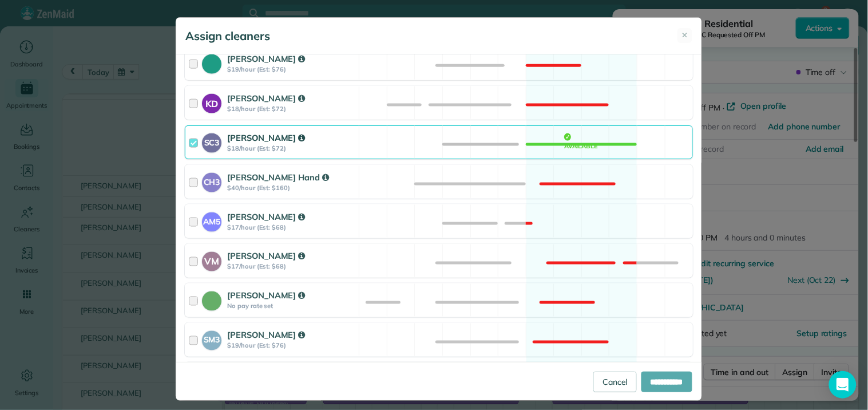 The height and width of the screenshot is (410, 868). What do you see at coordinates (212, 338) in the screenshot?
I see `strong: SM3` at bounding box center [212, 338].